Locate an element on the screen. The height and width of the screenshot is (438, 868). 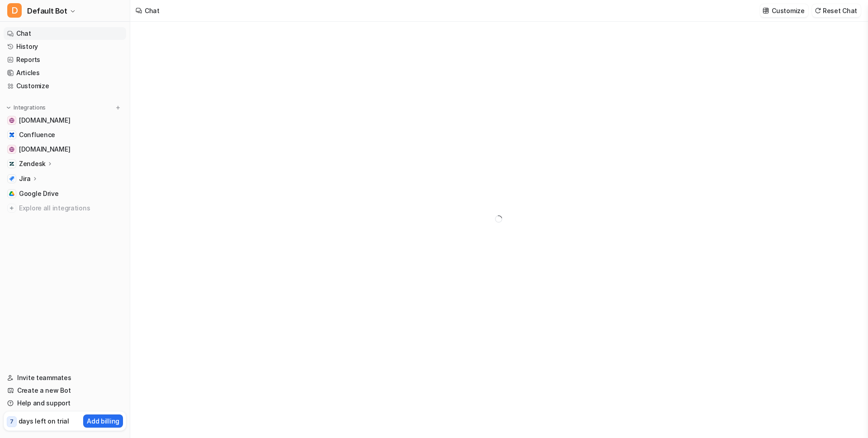
a: Invite teammates is located at coordinates (65, 378).